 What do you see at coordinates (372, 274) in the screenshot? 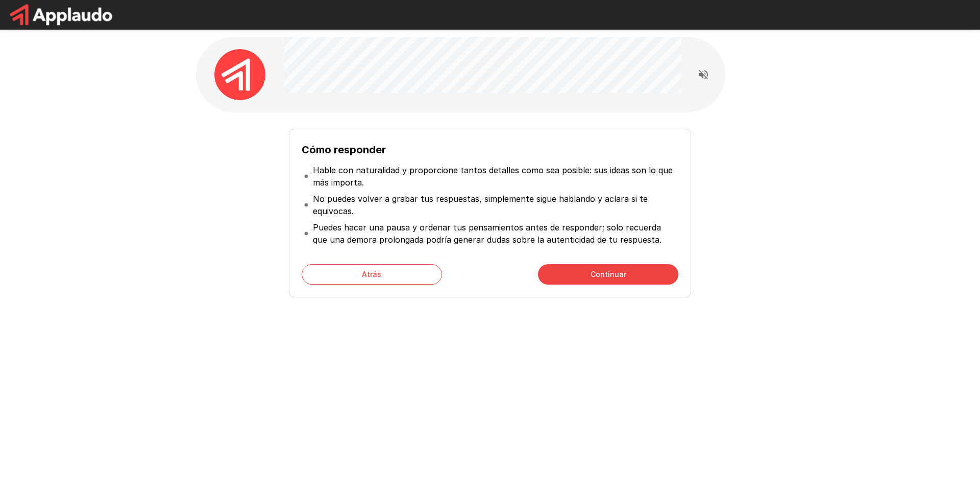
I see `font: Atrás` at bounding box center [372, 274].